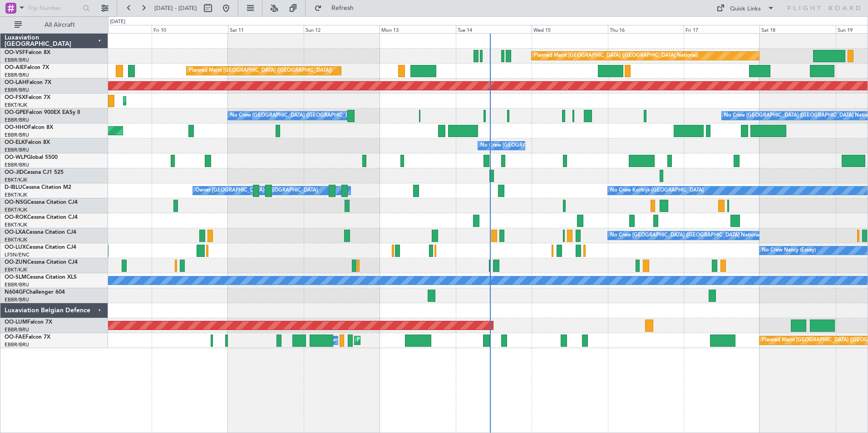 The width and height of the screenshot is (868, 433). What do you see at coordinates (493, 29) in the screenshot?
I see `div: Tue 14` at bounding box center [493, 29].